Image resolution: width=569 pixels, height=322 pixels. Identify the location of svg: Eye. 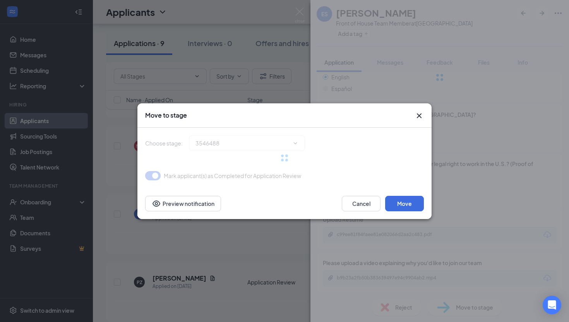
(157, 204).